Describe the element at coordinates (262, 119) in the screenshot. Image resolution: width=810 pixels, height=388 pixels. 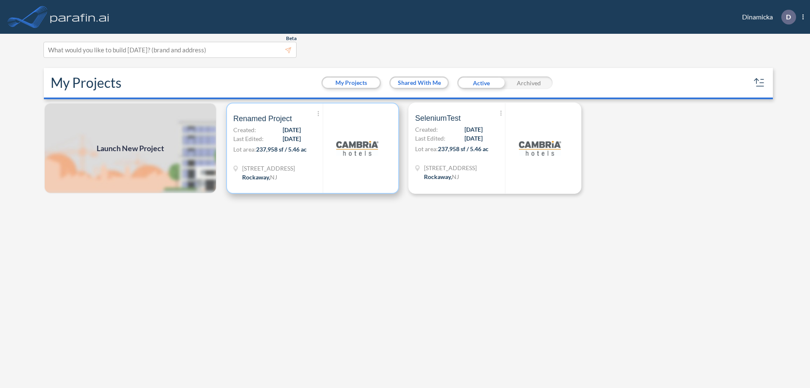
I see `span: Renamed Project` at that location.